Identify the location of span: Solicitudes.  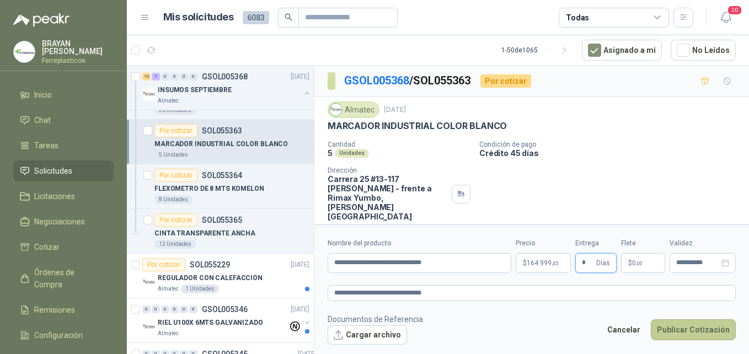
(53, 171).